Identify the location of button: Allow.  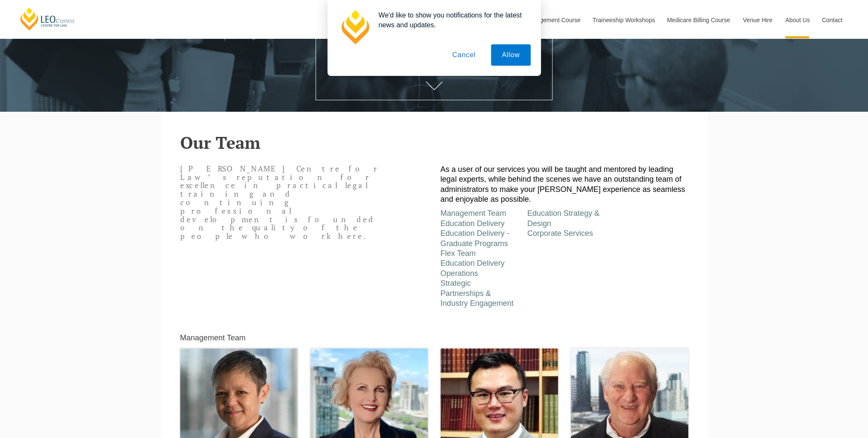
(511, 55).